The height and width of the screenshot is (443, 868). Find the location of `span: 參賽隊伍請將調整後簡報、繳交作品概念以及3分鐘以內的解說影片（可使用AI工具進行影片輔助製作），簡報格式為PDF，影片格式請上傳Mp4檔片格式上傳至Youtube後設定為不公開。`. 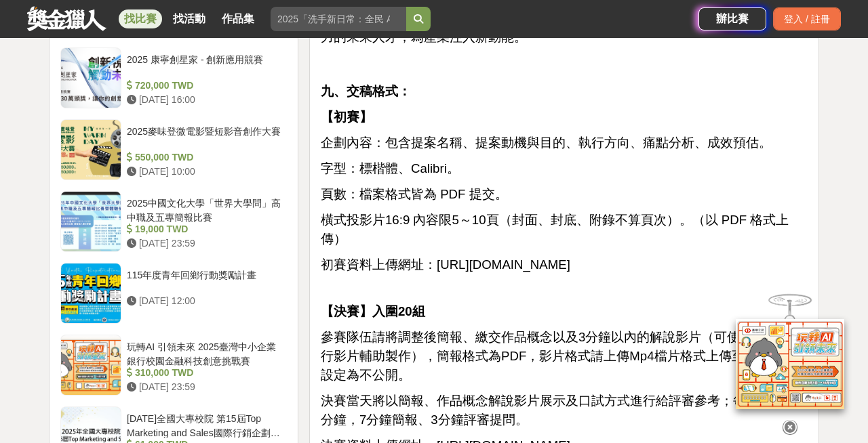

span: 參賽隊伍請將調整後簡報、繳交作品概念以及3分鐘以內的解說影片（可使用AI工具進行影片輔助製作），簡報格式為PDF，影片格式請上傳Mp4檔片格式上傳至Youtube後設定為不公開。 is located at coordinates (562, 356).